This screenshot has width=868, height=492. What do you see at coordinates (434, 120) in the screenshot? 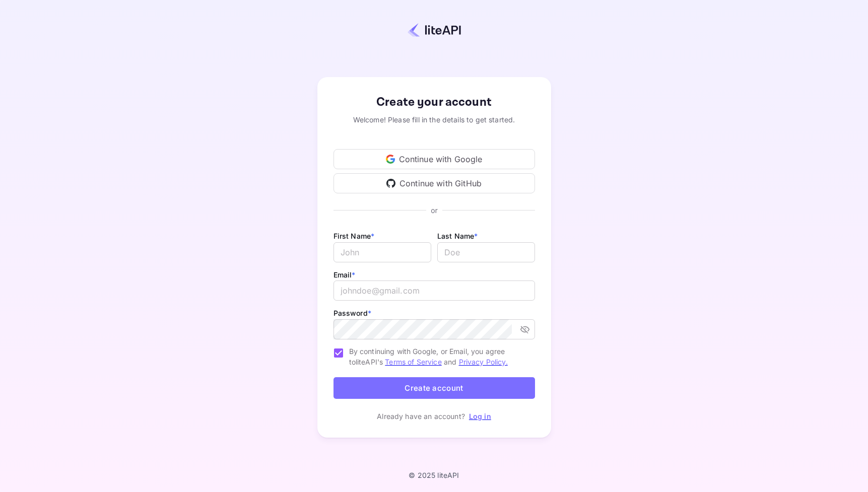
I see `div: Welcome! Please fill in the details to get started.` at bounding box center [434, 120].